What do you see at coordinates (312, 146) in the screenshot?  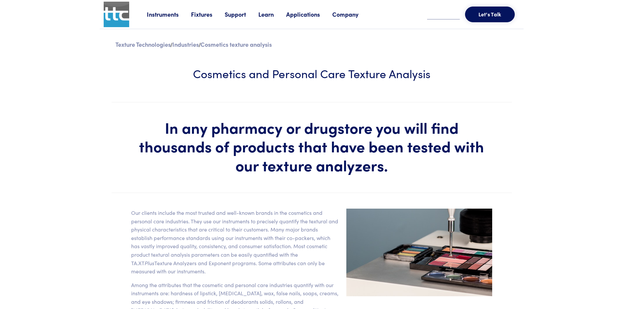 I see `h1: In any pharmacy or drugstore you will find thousands of products that have been tested with our t...` at bounding box center [312, 146].